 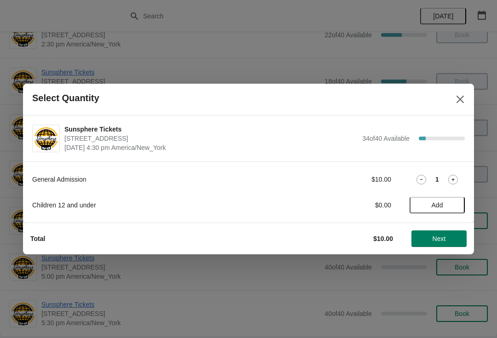 I want to click on span: Sunsphere Tickets, so click(x=211, y=129).